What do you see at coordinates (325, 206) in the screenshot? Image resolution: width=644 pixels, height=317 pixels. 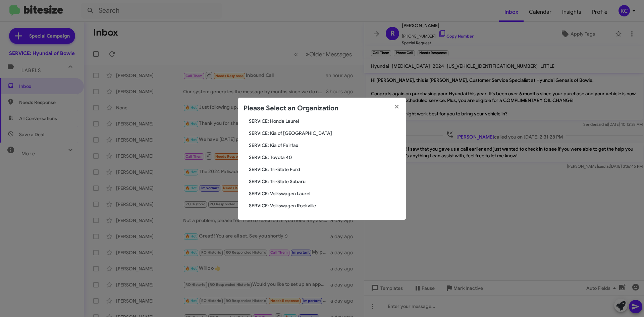 I see `span: SERVICE: Volkswagen Rockville` at bounding box center [325, 206].